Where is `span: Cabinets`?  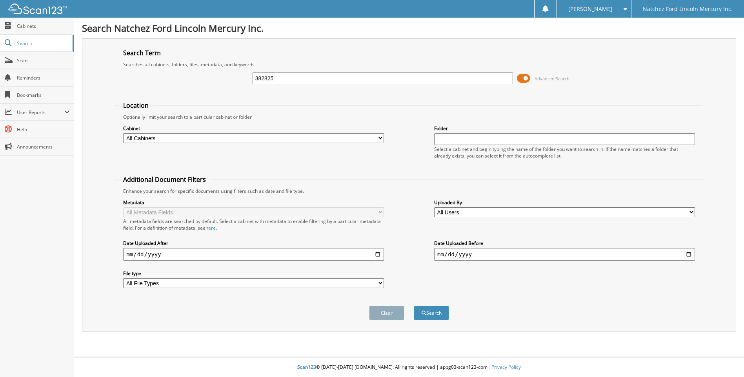 span: Cabinets is located at coordinates (43, 26).